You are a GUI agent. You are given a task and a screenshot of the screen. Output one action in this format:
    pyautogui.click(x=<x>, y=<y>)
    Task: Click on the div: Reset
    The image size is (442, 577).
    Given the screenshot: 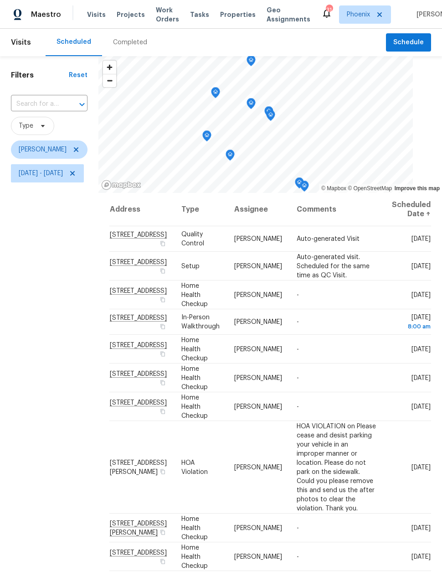 What is the action you would take?
    pyautogui.click(x=78, y=75)
    